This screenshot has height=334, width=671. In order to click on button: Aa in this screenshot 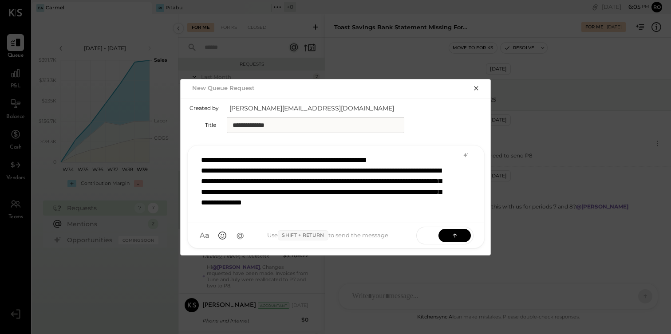, I will do `click(205, 236)`.